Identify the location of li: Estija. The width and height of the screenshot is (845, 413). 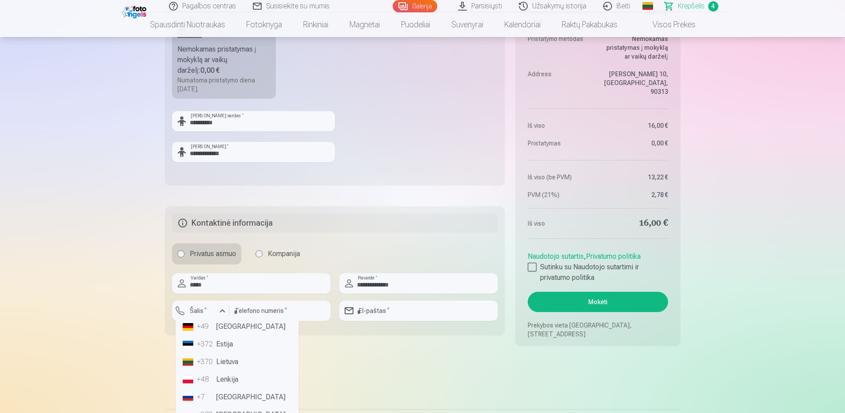
(237, 345).